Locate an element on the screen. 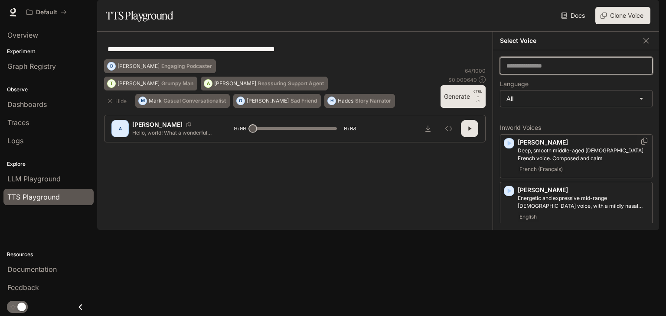 This screenshot has width=666, height=316. p: Default is located at coordinates (46, 12).